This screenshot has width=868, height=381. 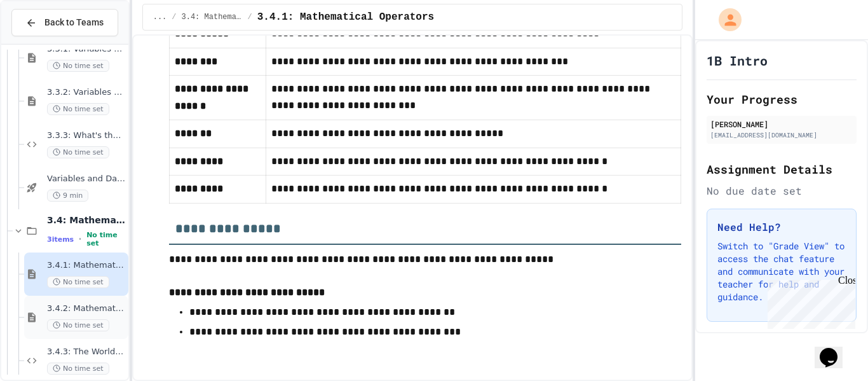 What do you see at coordinates (87, 49) in the screenshot?
I see `span: 3.3.1: Variables and Data Types` at bounding box center [87, 49].